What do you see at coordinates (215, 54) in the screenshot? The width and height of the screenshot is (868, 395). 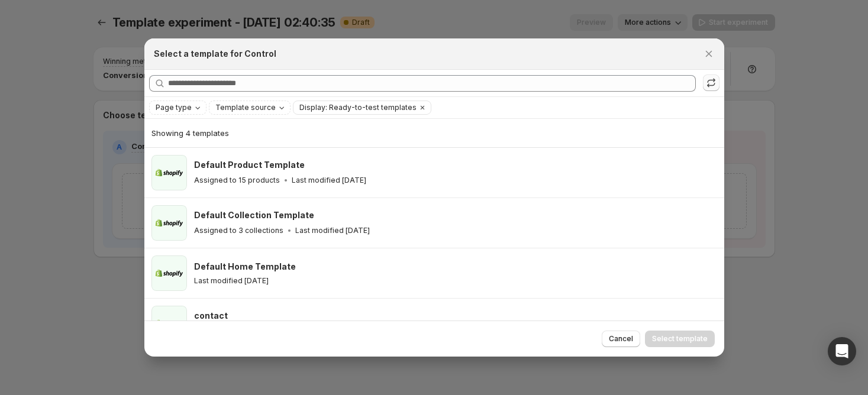 I see `h2: Select a template for Control` at bounding box center [215, 54].